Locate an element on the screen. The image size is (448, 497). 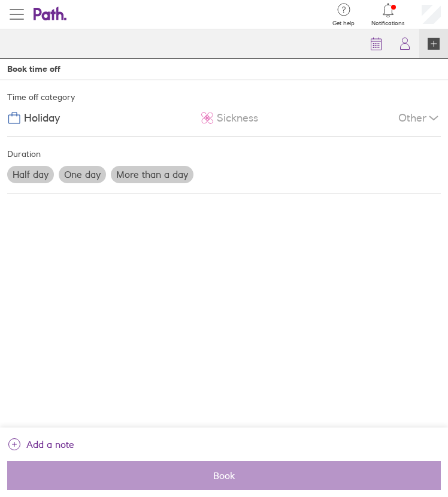
label: Half day is located at coordinates (31, 174).